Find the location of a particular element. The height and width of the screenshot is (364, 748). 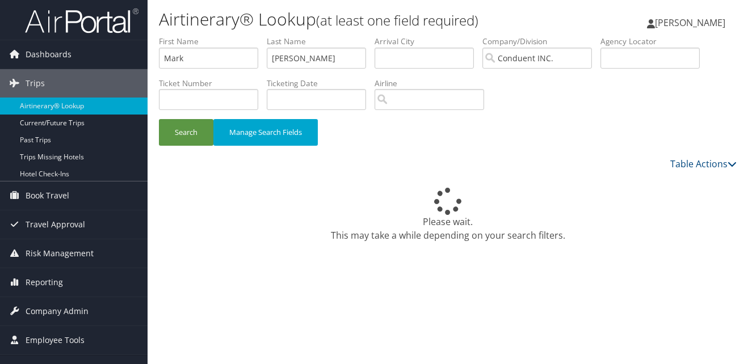

label: Company/Division is located at coordinates (541, 41).